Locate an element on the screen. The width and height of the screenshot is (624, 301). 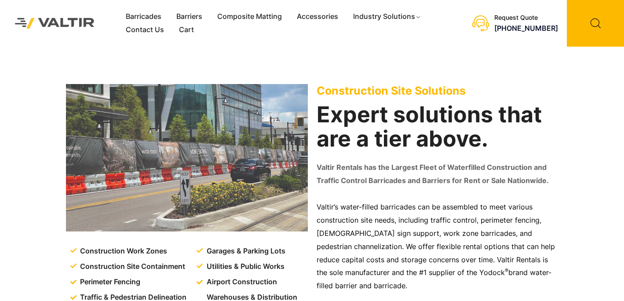
span: Garages & Parking Lots is located at coordinates (245, 251).